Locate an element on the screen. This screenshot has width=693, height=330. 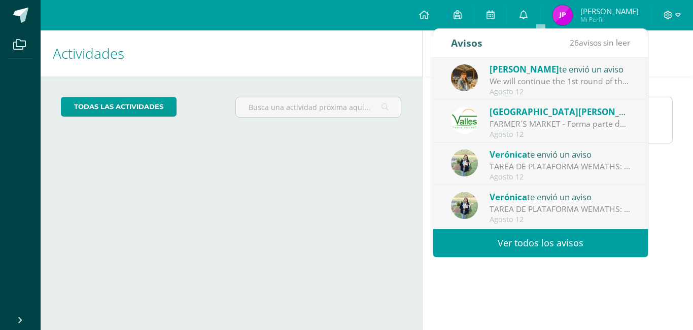
span: 26 is located at coordinates (574, 43).